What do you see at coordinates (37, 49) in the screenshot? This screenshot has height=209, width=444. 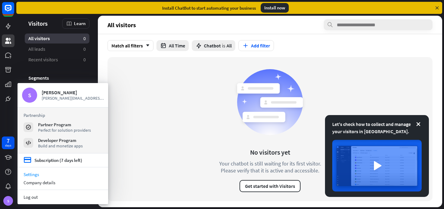 I see `span: All leads` at bounding box center [37, 49].